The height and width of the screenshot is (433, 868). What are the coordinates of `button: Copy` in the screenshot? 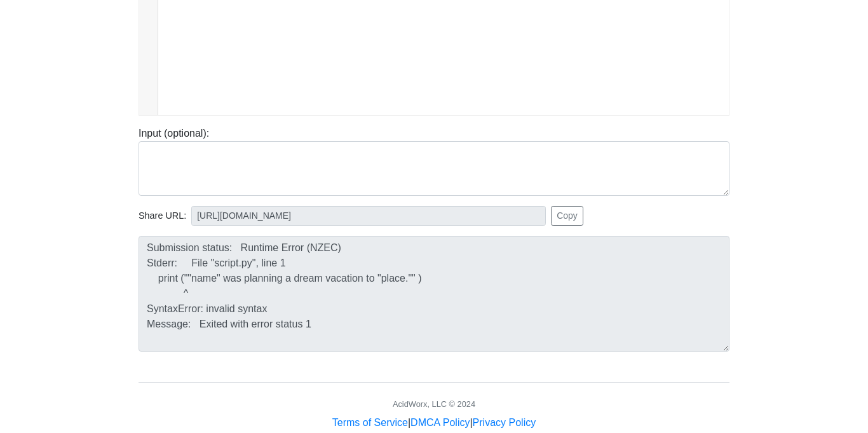 It's located at (567, 215).